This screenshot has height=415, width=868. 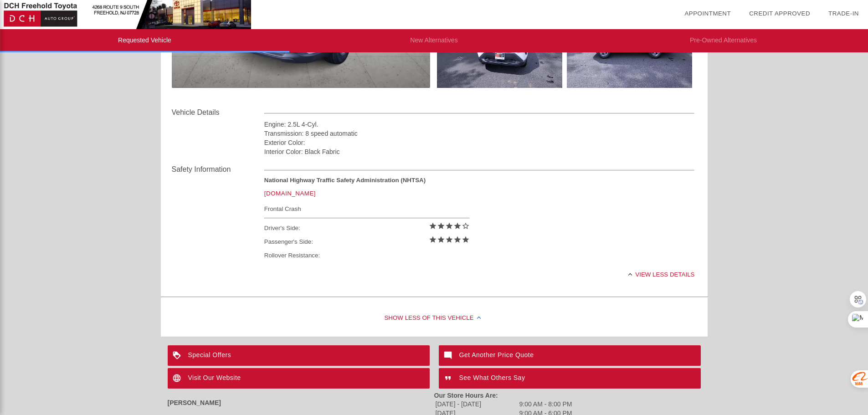 What do you see at coordinates (466, 226) in the screenshot?
I see `i: star_border` at bounding box center [466, 226].